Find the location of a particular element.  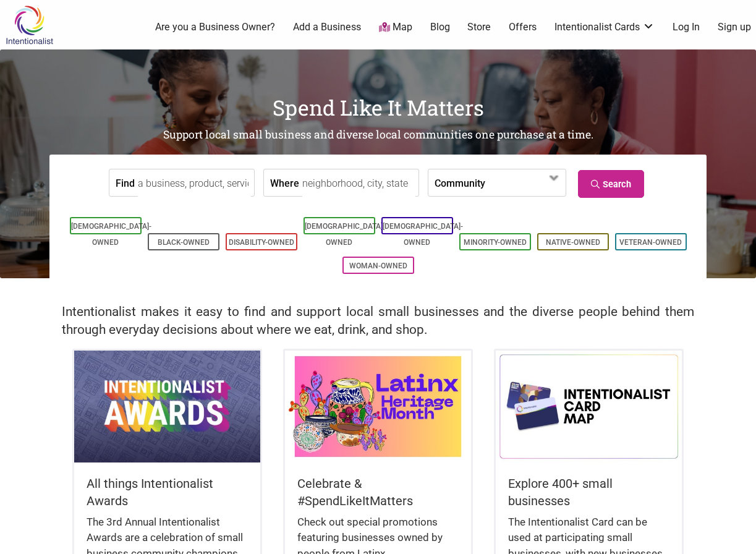

li: Intentionalist Cards is located at coordinates (604, 27).